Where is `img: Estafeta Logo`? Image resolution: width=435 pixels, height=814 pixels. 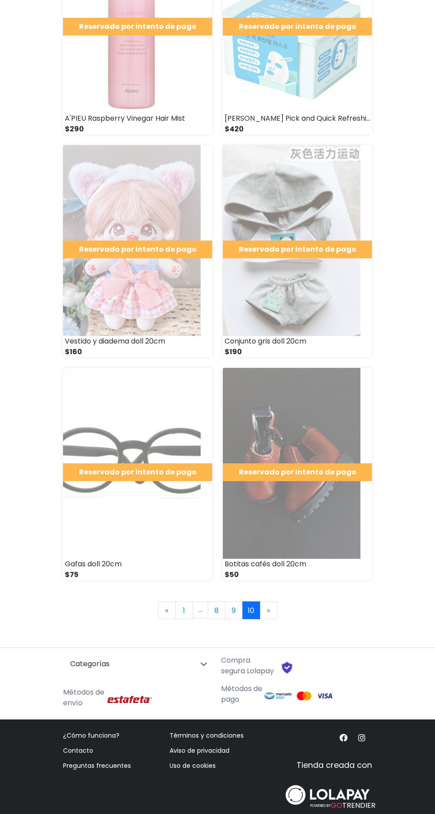 img: Estafeta Logo is located at coordinates (130, 700).